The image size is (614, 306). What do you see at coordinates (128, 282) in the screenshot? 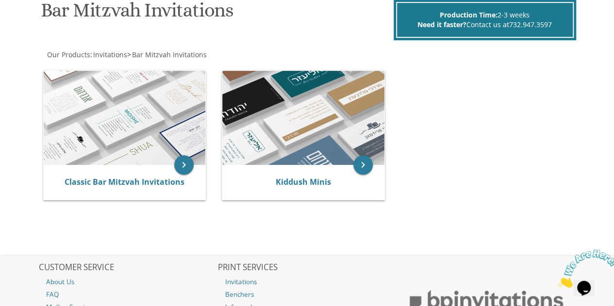
I see `a: About Us` at bounding box center [128, 282].